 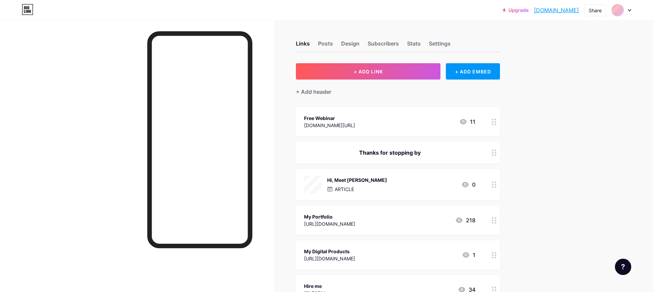 I want to click on div: Free Webinar, so click(x=329, y=118).